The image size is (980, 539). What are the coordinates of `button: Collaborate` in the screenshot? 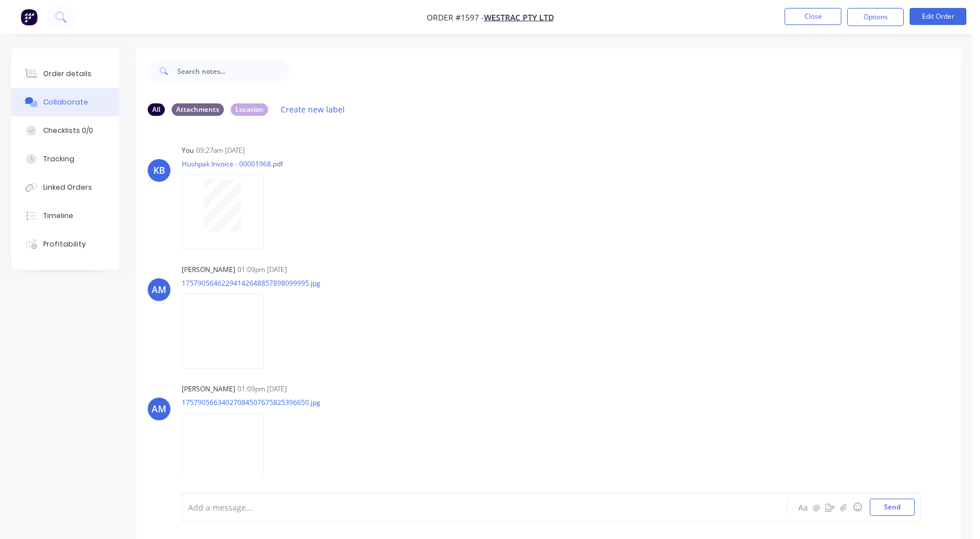 It's located at (66, 102).